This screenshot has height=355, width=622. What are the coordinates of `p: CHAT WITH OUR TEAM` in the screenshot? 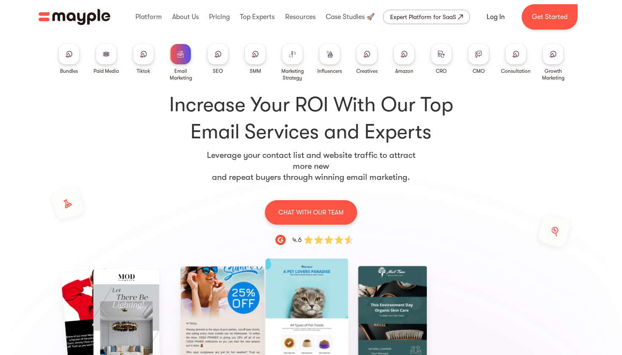 It's located at (311, 212).